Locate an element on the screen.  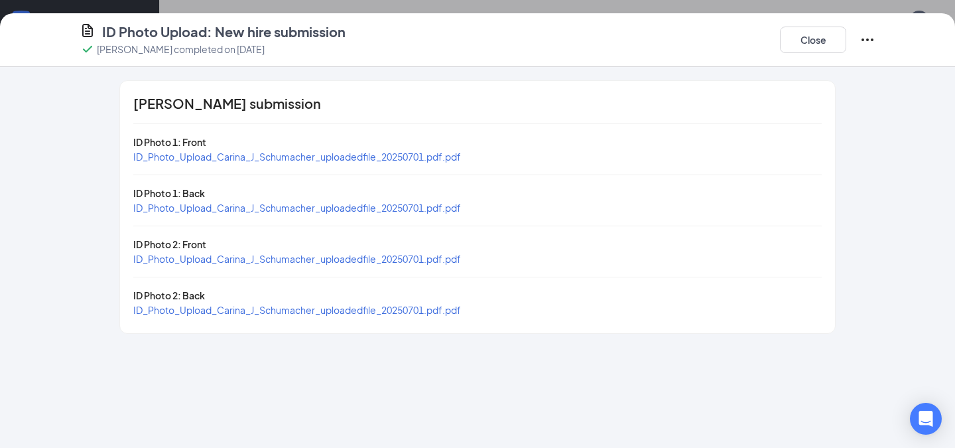
button: Close is located at coordinates (813, 40).